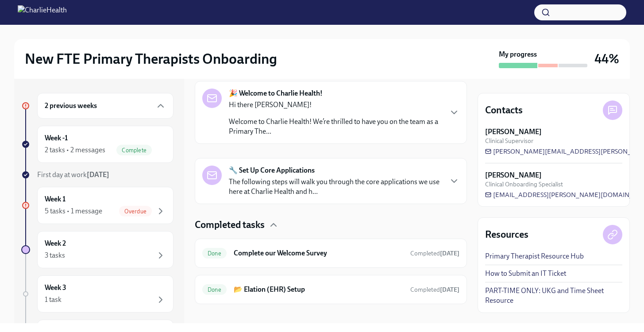  What do you see at coordinates (53, 300) in the screenshot?
I see `div: 1 task` at bounding box center [53, 300].